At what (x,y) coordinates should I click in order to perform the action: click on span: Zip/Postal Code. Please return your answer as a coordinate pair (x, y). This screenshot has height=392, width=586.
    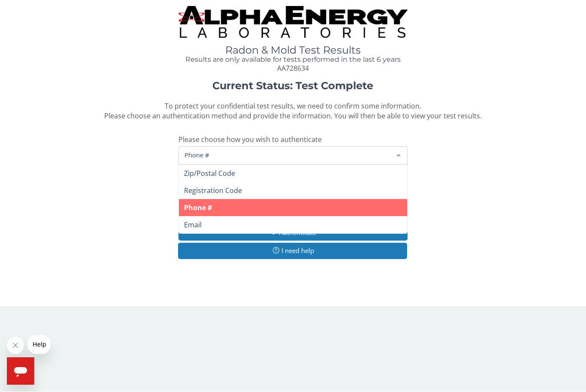
    Looking at the image, I should click on (210, 173).